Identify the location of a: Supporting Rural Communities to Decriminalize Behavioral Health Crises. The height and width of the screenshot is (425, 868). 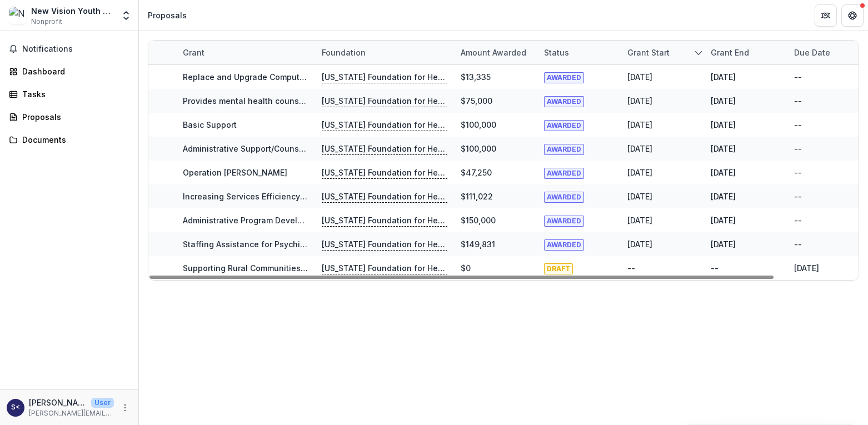
(323, 268).